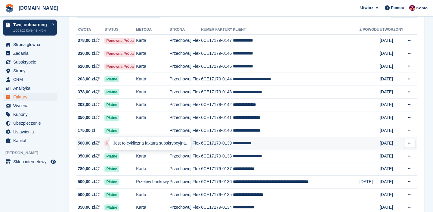 The image size is (433, 212). I want to click on span: Konto, so click(421, 8).